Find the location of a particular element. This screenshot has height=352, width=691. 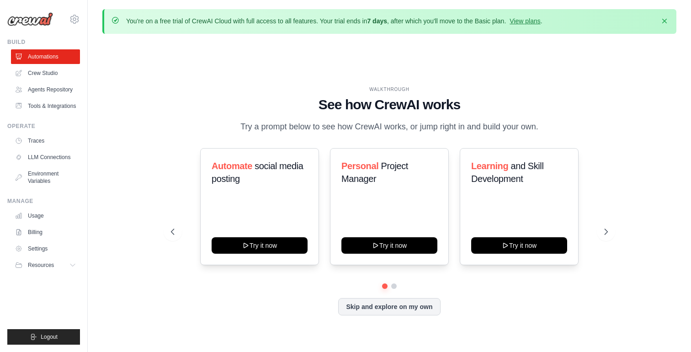

a: LLM Connections is located at coordinates (45, 157).